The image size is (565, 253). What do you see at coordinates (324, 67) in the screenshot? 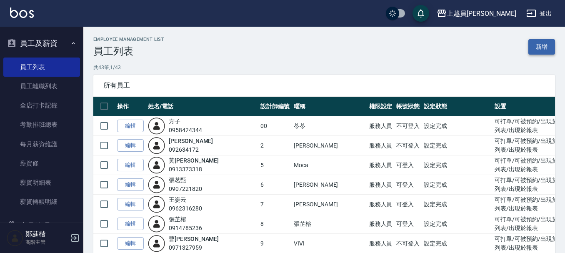
I see `p: 共 43 筆, 1 / 43` at bounding box center [324, 67].